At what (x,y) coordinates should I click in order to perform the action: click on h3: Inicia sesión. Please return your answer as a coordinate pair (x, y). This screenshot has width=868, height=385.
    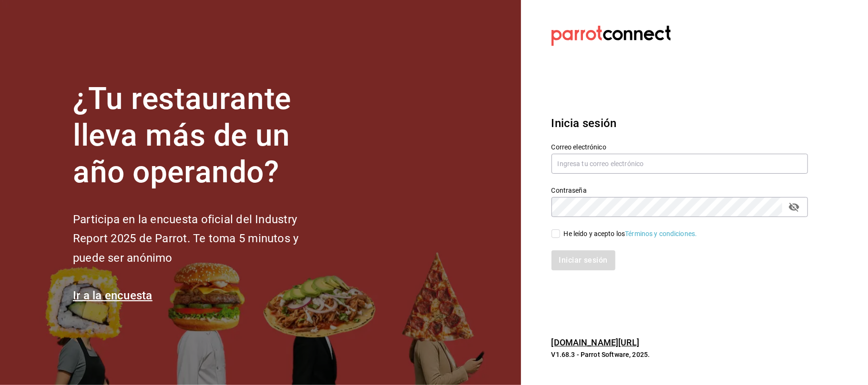
    Looking at the image, I should click on (680, 123).